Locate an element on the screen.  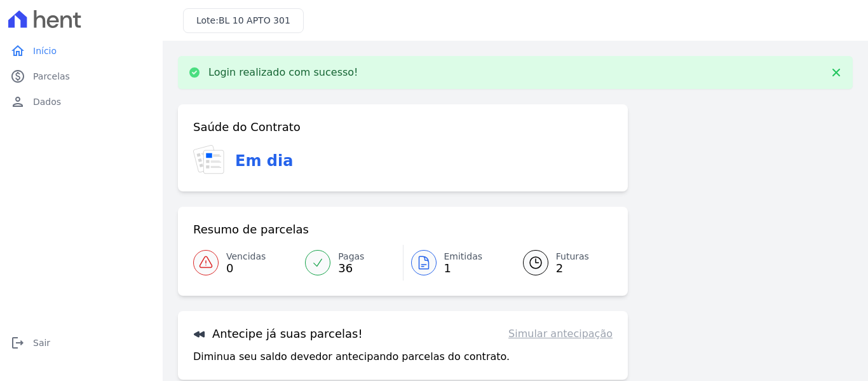
a: personDados is located at coordinates (81, 102).